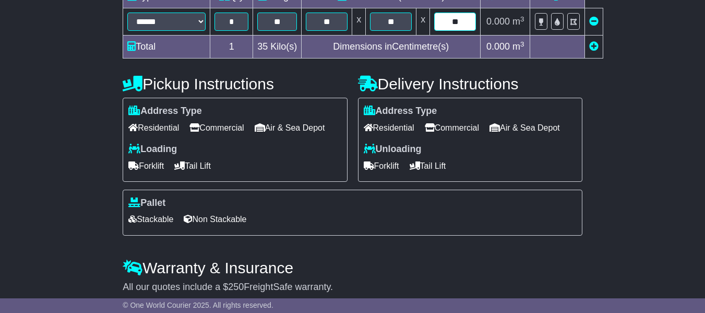 The image size is (705, 313). I want to click on span: 250, so click(236, 286).